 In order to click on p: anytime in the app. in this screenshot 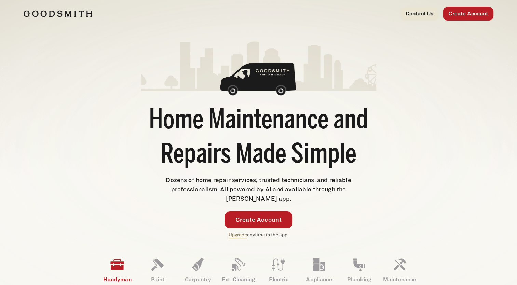, I will do `click(259, 235)`.